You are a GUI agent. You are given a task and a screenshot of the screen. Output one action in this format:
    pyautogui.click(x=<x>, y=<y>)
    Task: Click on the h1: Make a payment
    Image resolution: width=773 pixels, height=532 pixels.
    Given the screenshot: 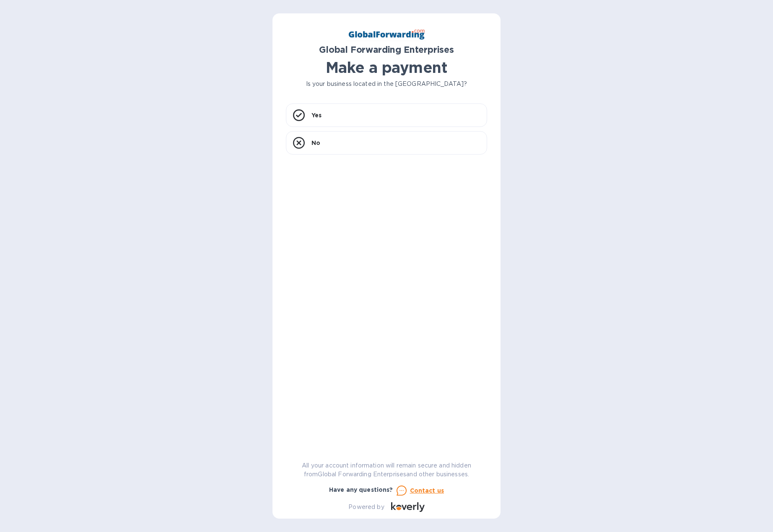 What is the action you would take?
    pyautogui.click(x=387, y=67)
    